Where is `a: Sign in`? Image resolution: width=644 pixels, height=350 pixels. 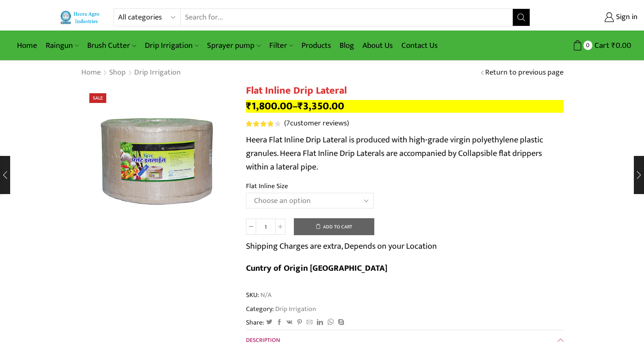 a: Sign in is located at coordinates (591, 18).